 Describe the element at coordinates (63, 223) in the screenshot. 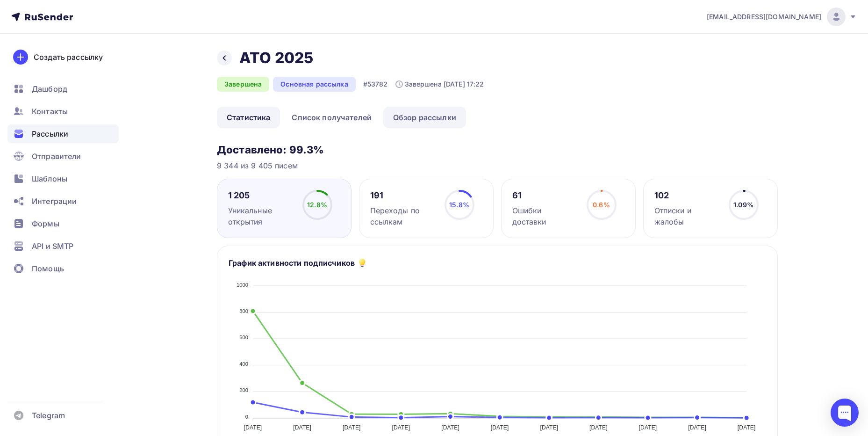

I see `a: Формы` at that location.